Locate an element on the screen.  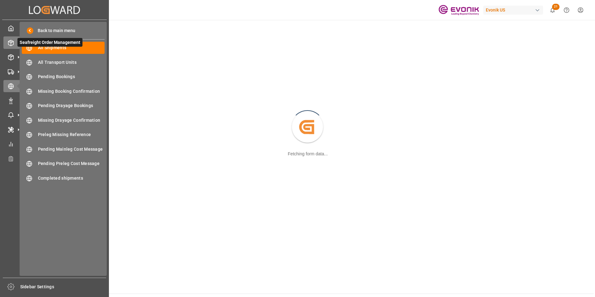
a: Pending Preleg Cost Message is located at coordinates (63, 163).